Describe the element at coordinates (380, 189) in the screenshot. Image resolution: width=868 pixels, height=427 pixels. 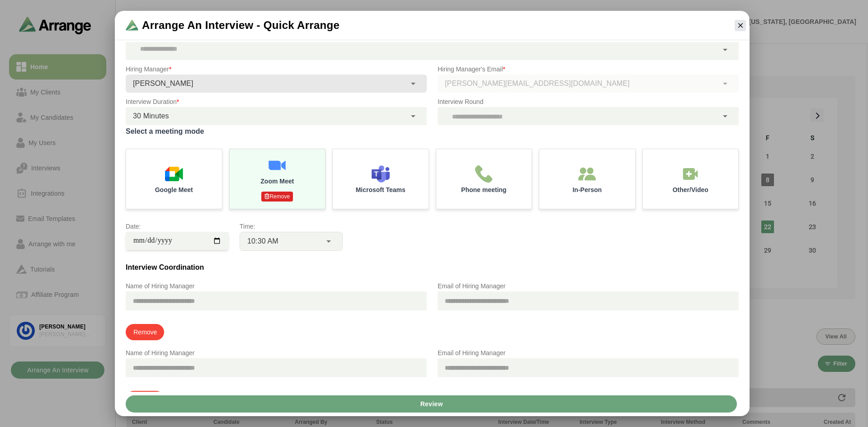
I see `p: Microsoft Teams` at that location.